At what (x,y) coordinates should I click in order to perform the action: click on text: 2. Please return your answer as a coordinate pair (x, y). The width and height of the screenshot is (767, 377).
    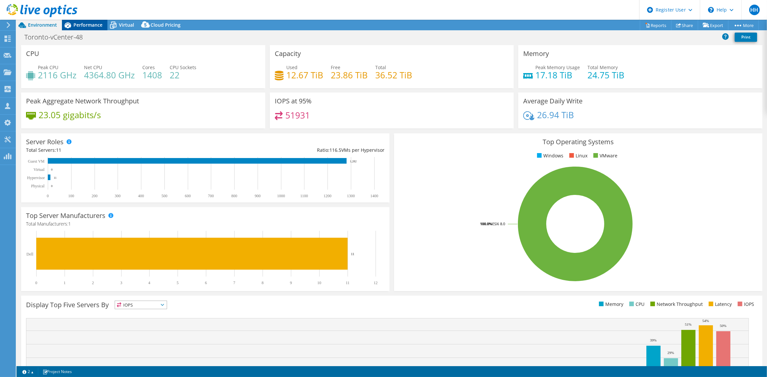
    Looking at the image, I should click on (93, 283).